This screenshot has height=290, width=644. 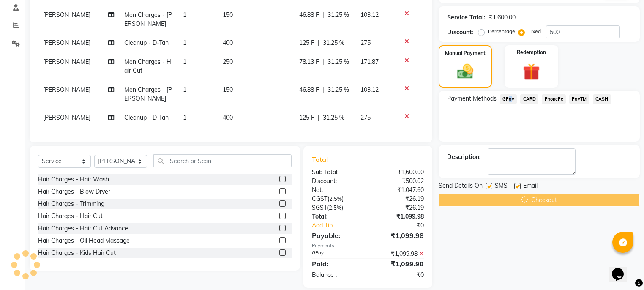 What do you see at coordinates (535, 32) in the screenshot?
I see `label: Fixed` at bounding box center [535, 32].